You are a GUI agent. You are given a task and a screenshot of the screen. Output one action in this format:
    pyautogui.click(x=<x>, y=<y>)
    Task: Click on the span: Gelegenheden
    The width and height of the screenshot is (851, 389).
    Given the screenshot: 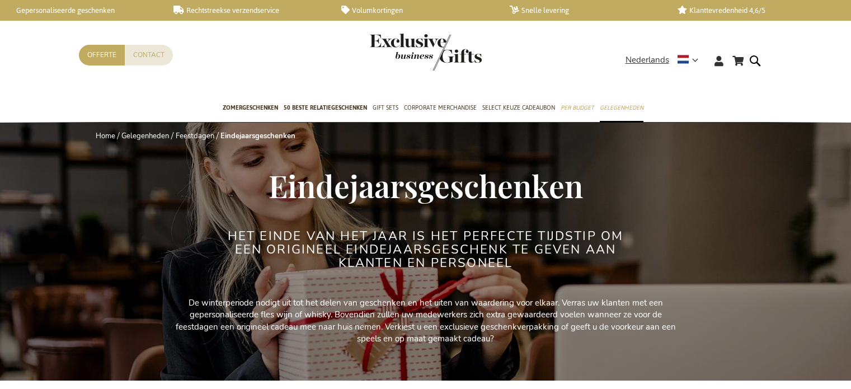 What is the action you would take?
    pyautogui.click(x=622, y=107)
    